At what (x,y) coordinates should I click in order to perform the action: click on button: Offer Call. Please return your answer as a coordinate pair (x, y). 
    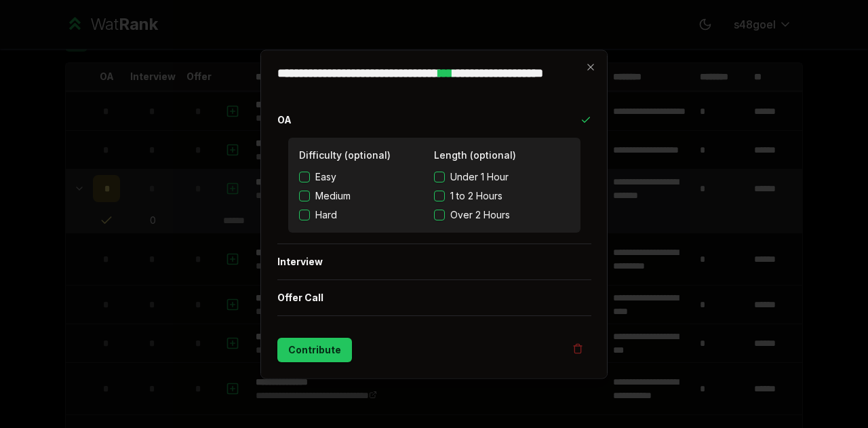
    Looking at the image, I should click on (434, 297).